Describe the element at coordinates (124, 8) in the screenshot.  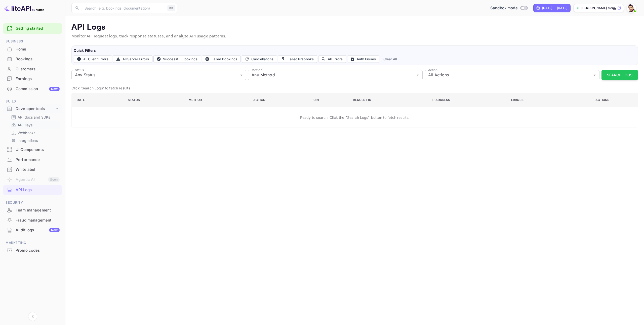
I see `input: Search (e.g. bookings, documentation)` at that location.